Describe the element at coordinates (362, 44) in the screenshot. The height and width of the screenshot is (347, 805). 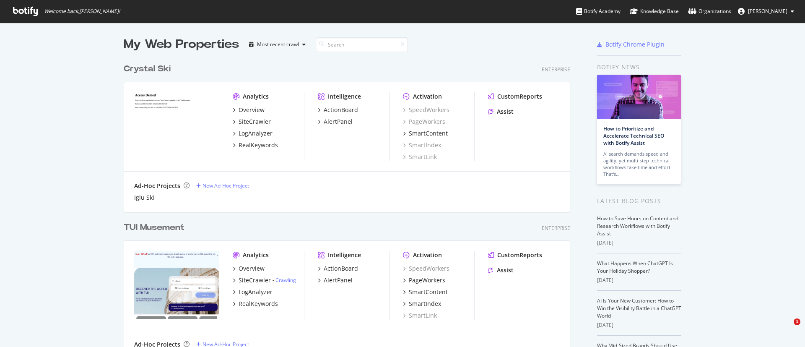
I see `input: Search` at that location.